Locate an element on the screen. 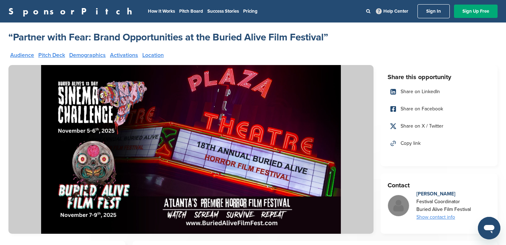  a: Help Center is located at coordinates (392, 11).